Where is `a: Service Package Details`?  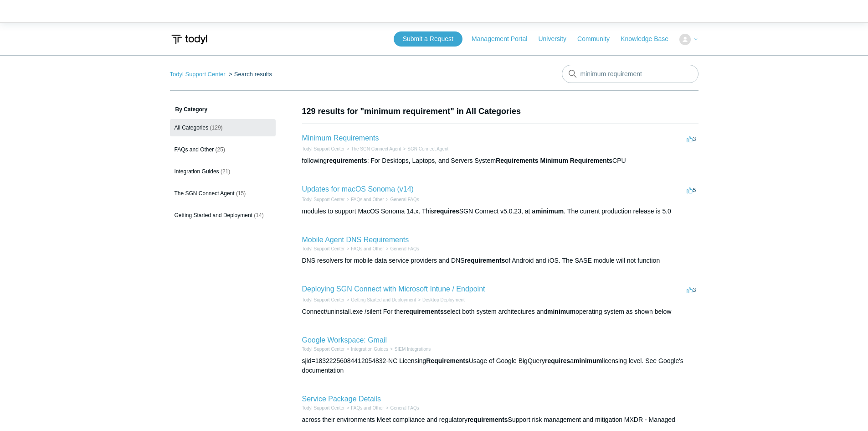
a: Service Package Details is located at coordinates (341, 398).